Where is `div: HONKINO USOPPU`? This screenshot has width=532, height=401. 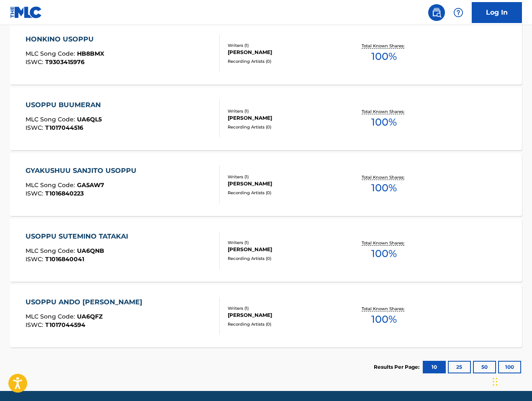
div: HONKINO USOPPU is located at coordinates (65, 40).